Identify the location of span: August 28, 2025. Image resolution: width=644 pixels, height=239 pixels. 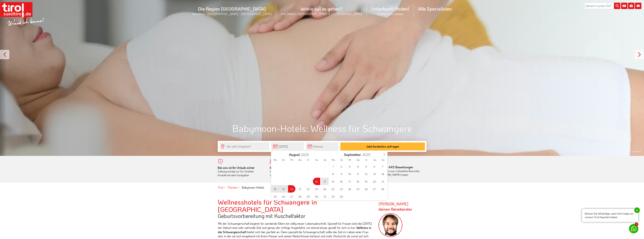
(300, 196).